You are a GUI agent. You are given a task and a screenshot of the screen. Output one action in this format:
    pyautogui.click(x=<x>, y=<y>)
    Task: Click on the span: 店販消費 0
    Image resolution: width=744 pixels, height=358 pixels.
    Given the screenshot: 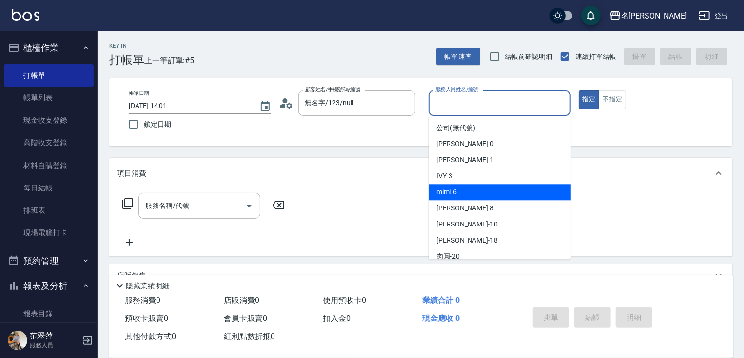 What is the action you would take?
    pyautogui.click(x=241, y=300)
    